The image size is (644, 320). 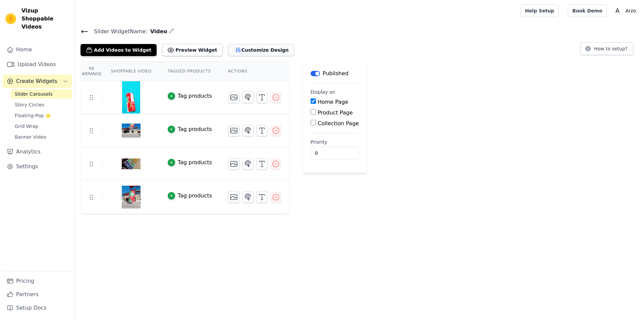 What do you see at coordinates (607, 50) in the screenshot?
I see `a: How to setup?` at bounding box center [607, 50].